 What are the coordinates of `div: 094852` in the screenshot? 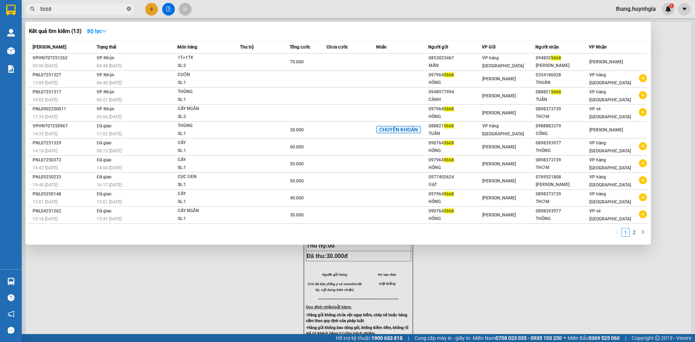 It's located at (562, 58).